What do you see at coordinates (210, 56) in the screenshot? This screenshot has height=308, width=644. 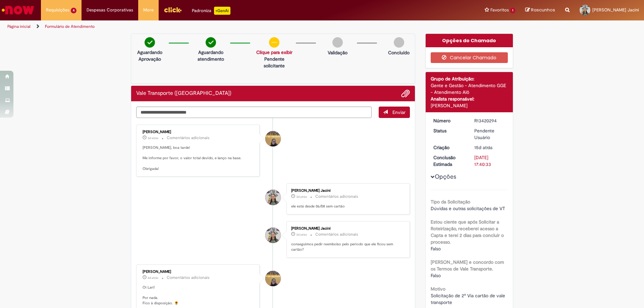 I see `p: Aguardando atendimento` at bounding box center [210, 56].